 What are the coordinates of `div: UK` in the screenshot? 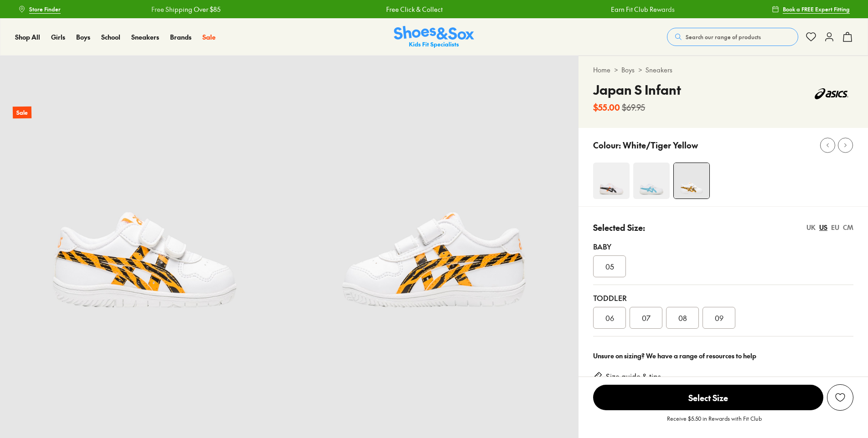 It's located at (811, 227).